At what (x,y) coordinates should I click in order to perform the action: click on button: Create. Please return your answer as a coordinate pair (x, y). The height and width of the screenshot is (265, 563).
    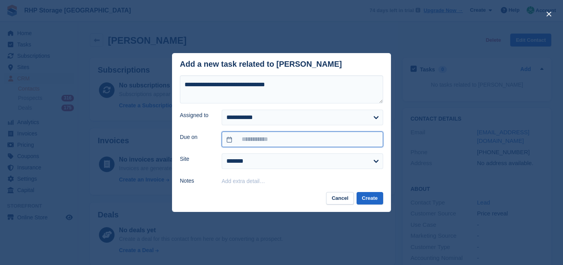
    Looking at the image, I should click on (370, 199).